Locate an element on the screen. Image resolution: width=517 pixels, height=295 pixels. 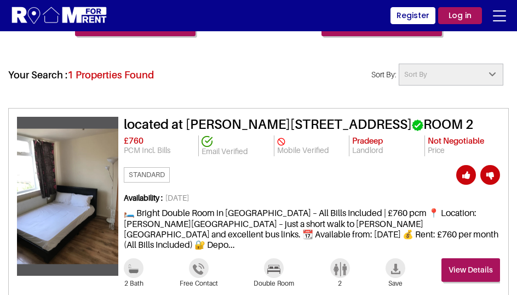
span: Free Contact is located at coordinates (199, 283).